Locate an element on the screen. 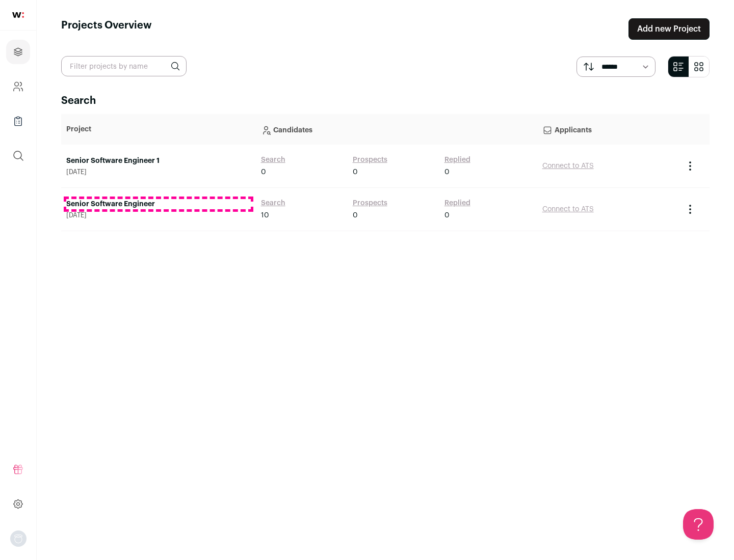 This screenshot has width=734, height=560. button: Open dropdown is located at coordinates (19, 539).